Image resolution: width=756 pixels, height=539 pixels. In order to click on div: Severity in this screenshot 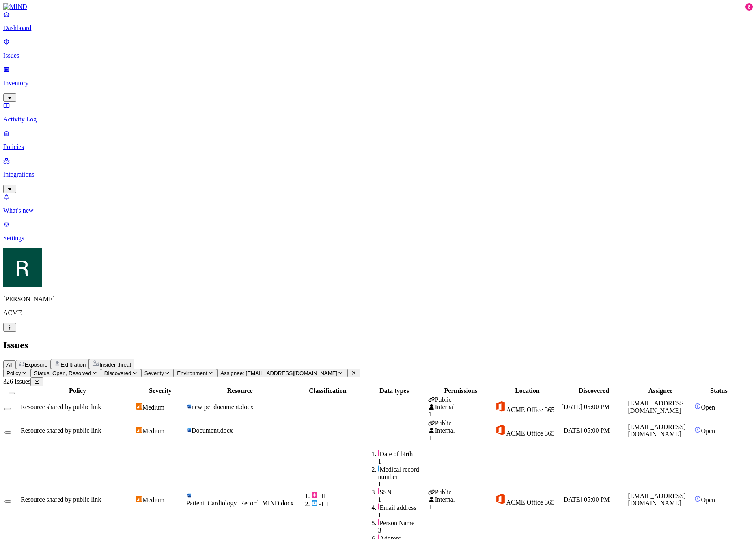, I will do `click(160, 391)`.